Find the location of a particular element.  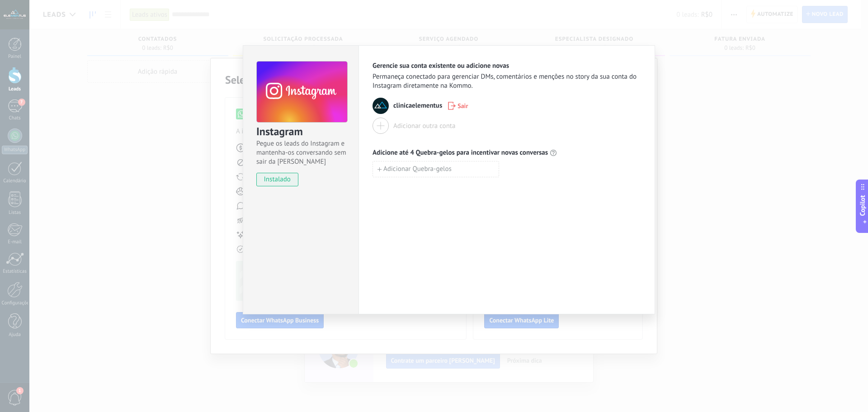

img: Avatar is located at coordinates (381, 106).